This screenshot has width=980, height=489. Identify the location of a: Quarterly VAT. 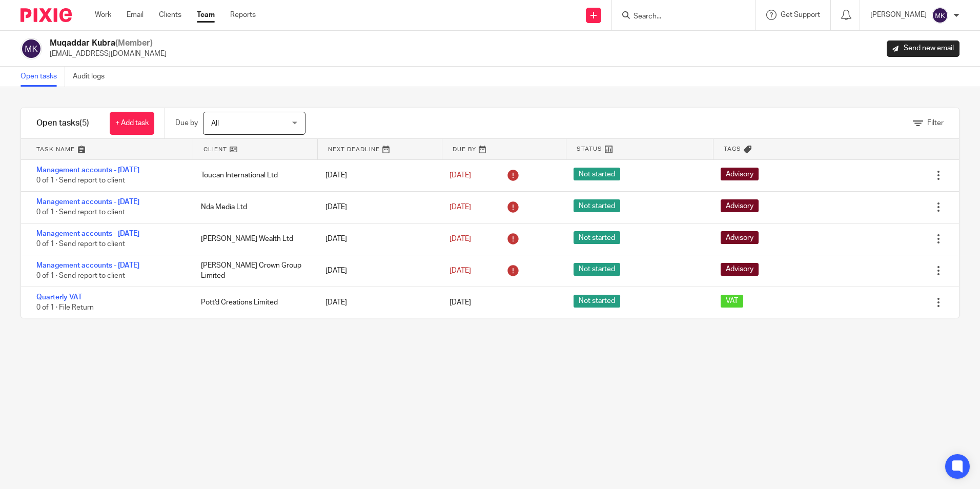
(59, 297).